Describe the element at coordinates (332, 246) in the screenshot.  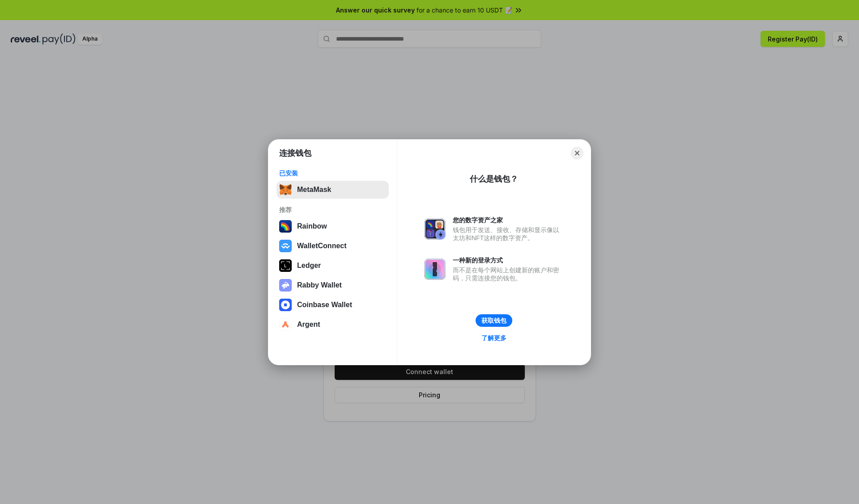
I see `button: WalletConnect` at that location.